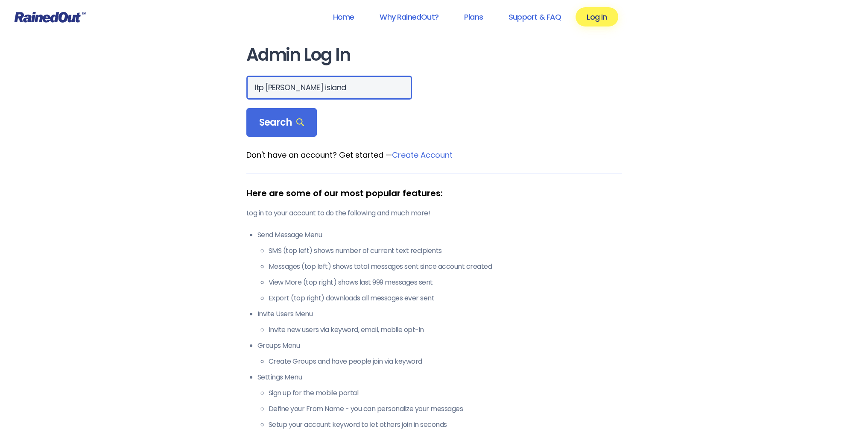 The width and height of the screenshot is (868, 435). Describe the element at coordinates (282, 122) in the screenshot. I see `div: Search` at that location.